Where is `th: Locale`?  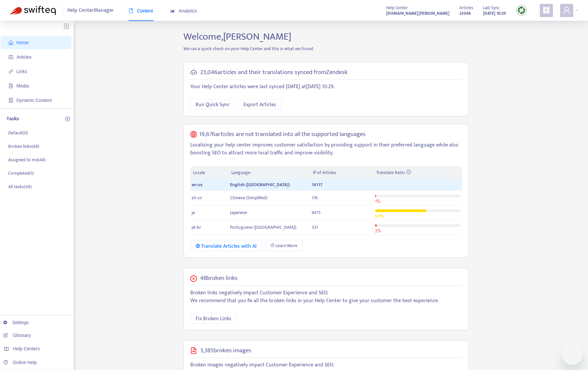
th: Locale is located at coordinates (210, 173).